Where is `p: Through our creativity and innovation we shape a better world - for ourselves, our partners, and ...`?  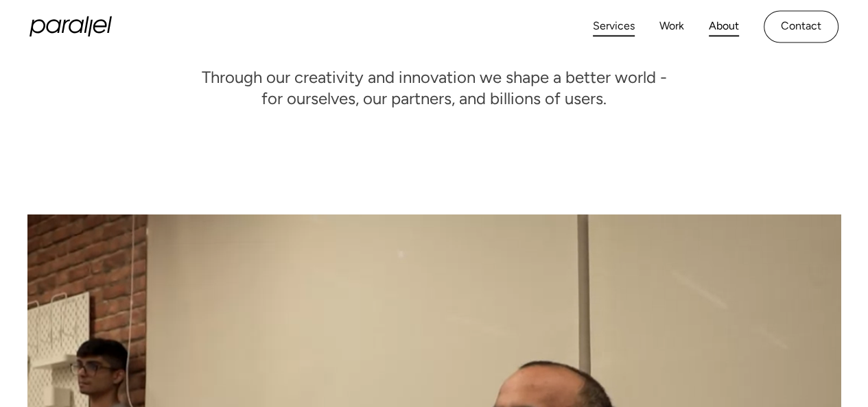
p: Through our creativity and innovation we shape a better world - for ourselves, our partners, and ... is located at coordinates (434, 90).